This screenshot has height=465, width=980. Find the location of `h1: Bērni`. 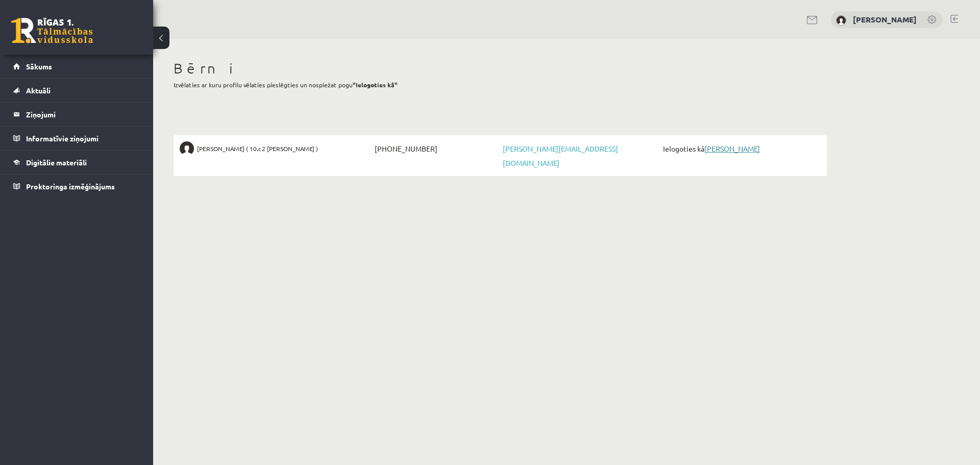

h1: Bērni is located at coordinates (500, 68).